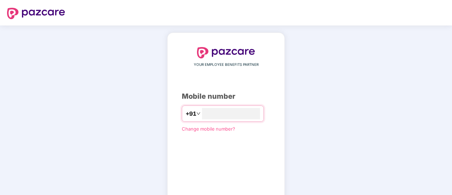  Describe the element at coordinates (209, 129) in the screenshot. I see `span: Change mobile number?` at that location.